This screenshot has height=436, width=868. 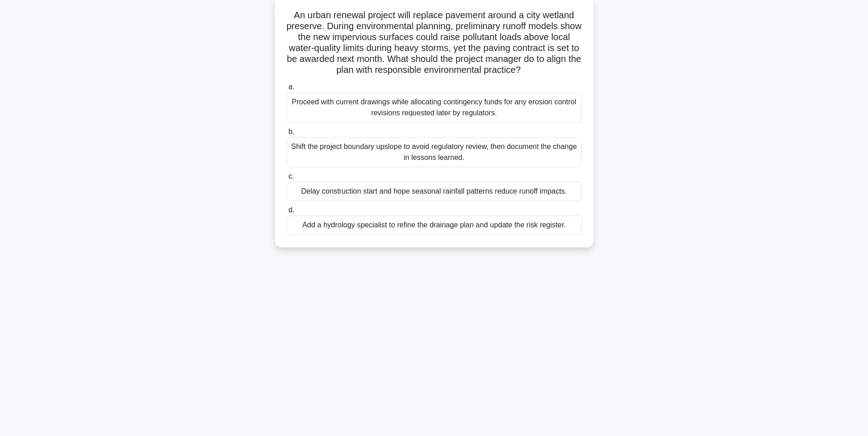 I want to click on div: Delay construction start and hope seasonal rainfall patterns reduce runoff impacts., so click(x=434, y=191).